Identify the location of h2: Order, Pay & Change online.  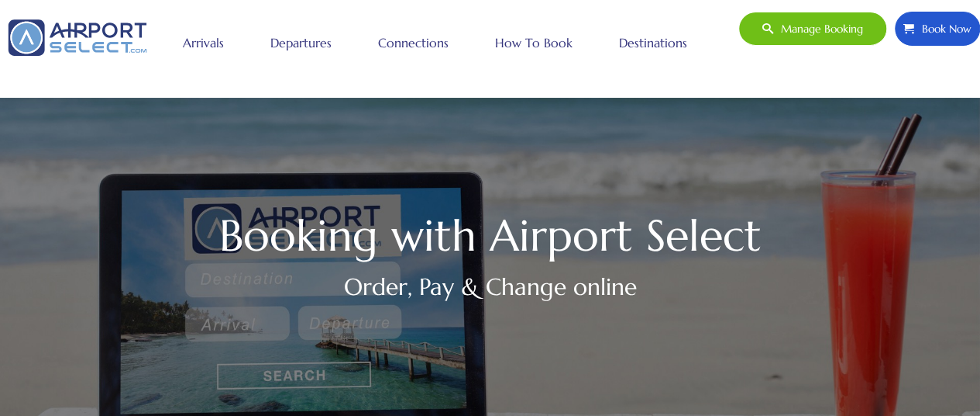
(490, 287).